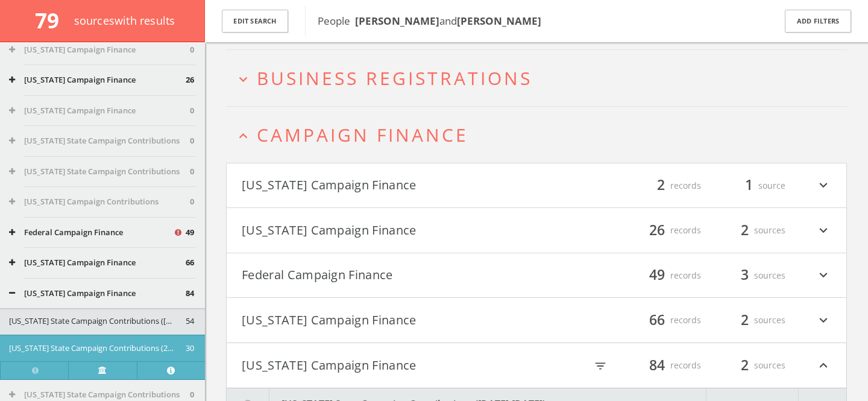 The image size is (868, 401). Describe the element at coordinates (541, 135) in the screenshot. I see `button: expand_lessCampaign Finance` at that location.